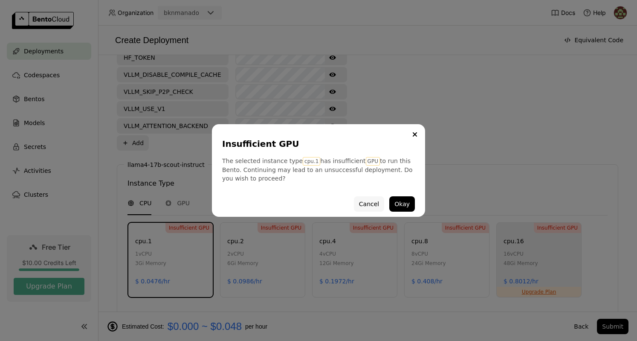 Image resolution: width=637 pixels, height=341 pixels. I want to click on button: Close, so click(415, 134).